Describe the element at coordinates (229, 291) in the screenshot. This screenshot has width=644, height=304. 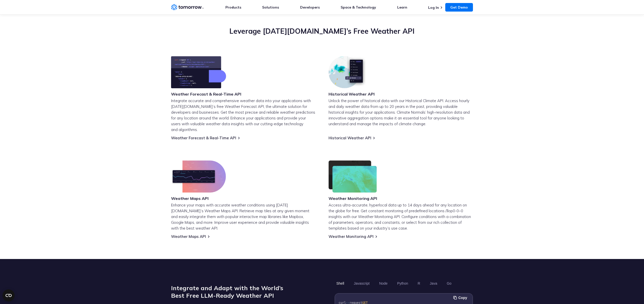
I see `h2: Integrate and Adapt with the World’s Best Free LLM-Ready Weather API` at that location.